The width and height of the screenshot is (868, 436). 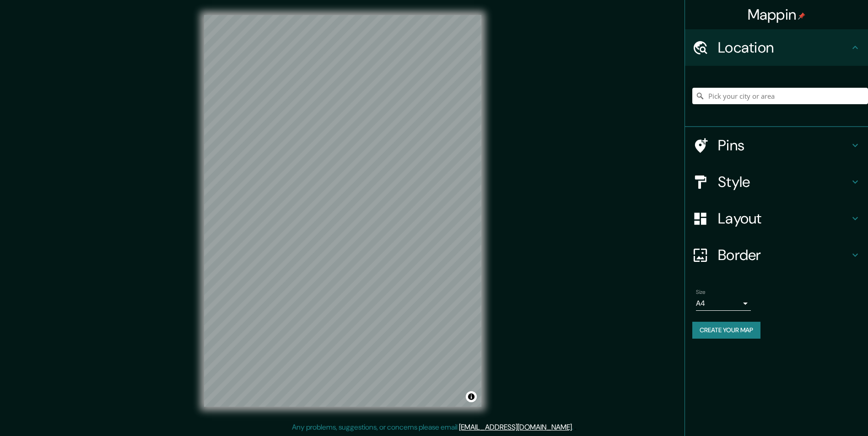 What do you see at coordinates (723, 304) in the screenshot?
I see `div: A4` at bounding box center [723, 304].